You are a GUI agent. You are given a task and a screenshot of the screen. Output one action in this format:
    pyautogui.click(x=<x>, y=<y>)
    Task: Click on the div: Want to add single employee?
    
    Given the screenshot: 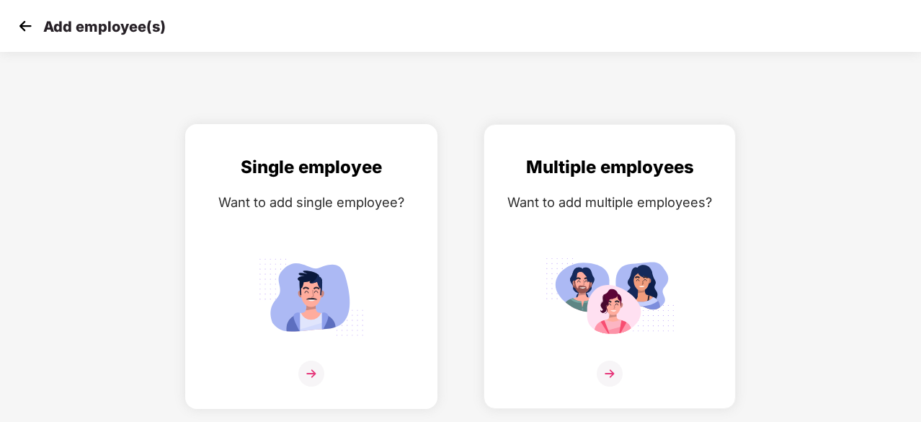 What is the action you would take?
    pyautogui.click(x=311, y=202)
    